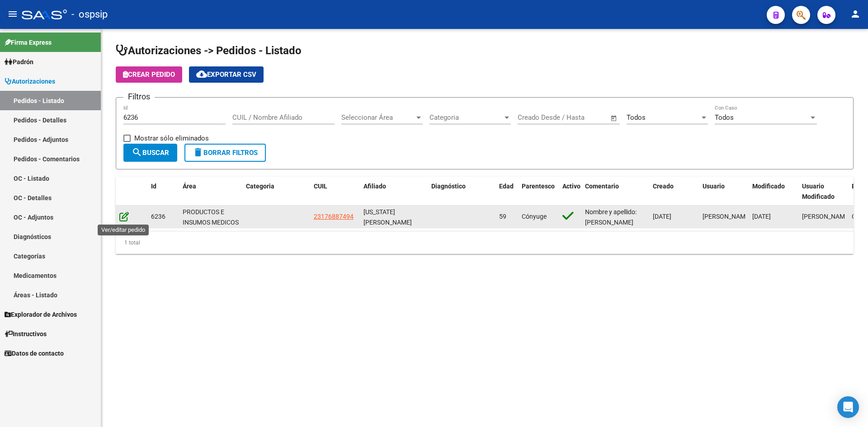 The width and height of the screenshot is (868, 427). I want to click on span: Modificado, so click(768, 186).